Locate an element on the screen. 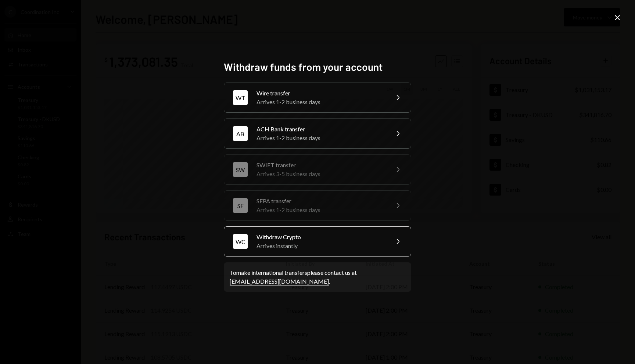 This screenshot has width=635, height=364. div: SE is located at coordinates (240, 206).